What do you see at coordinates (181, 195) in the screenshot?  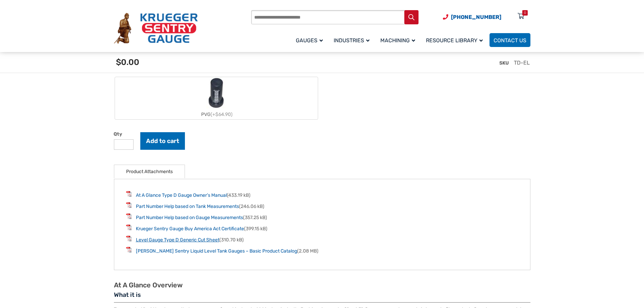 I see `a: At A Glance Type D Gauge Owner’s Manual` at bounding box center [181, 195].